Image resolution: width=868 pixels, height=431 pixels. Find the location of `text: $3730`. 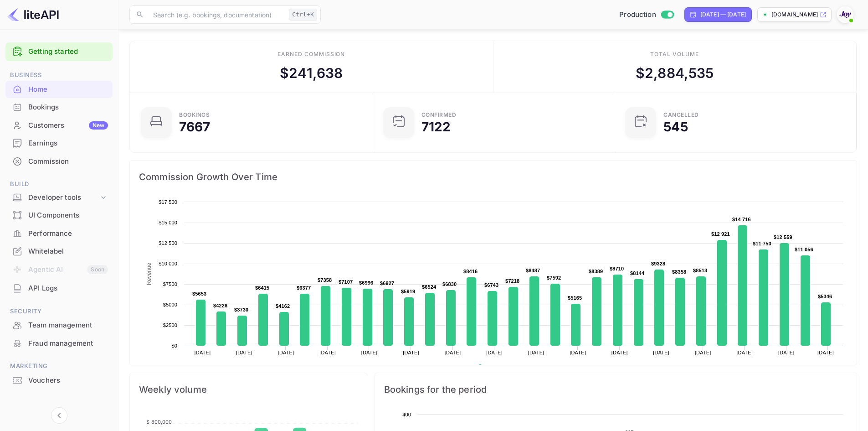

text: $3730 is located at coordinates (241, 310).